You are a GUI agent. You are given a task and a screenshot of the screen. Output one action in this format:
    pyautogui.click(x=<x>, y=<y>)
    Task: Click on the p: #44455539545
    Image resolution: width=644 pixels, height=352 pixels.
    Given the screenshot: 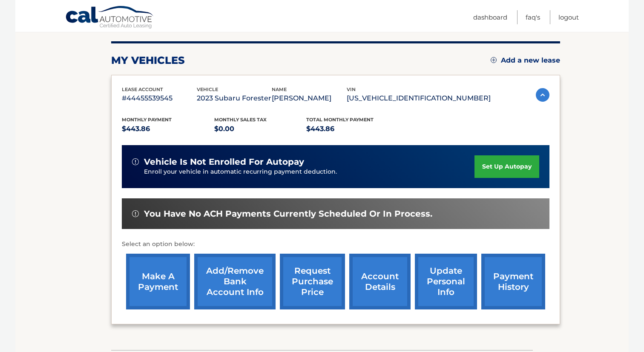 What is the action you would take?
    pyautogui.click(x=159, y=99)
    